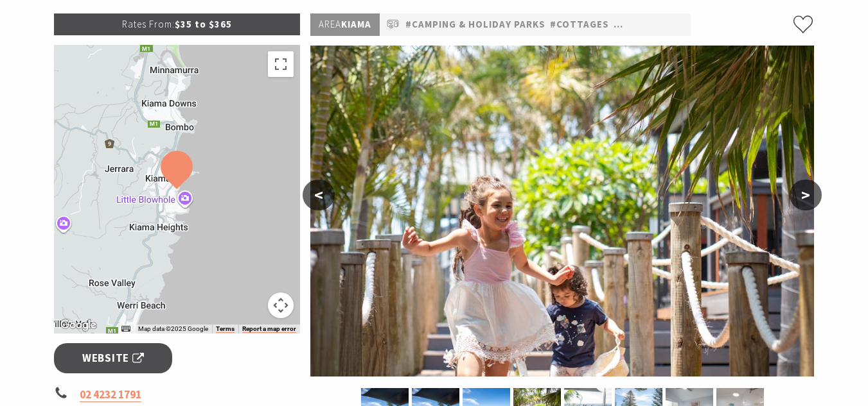 The height and width of the screenshot is (406, 868). What do you see at coordinates (113, 358) in the screenshot?
I see `span: Website` at bounding box center [113, 358].